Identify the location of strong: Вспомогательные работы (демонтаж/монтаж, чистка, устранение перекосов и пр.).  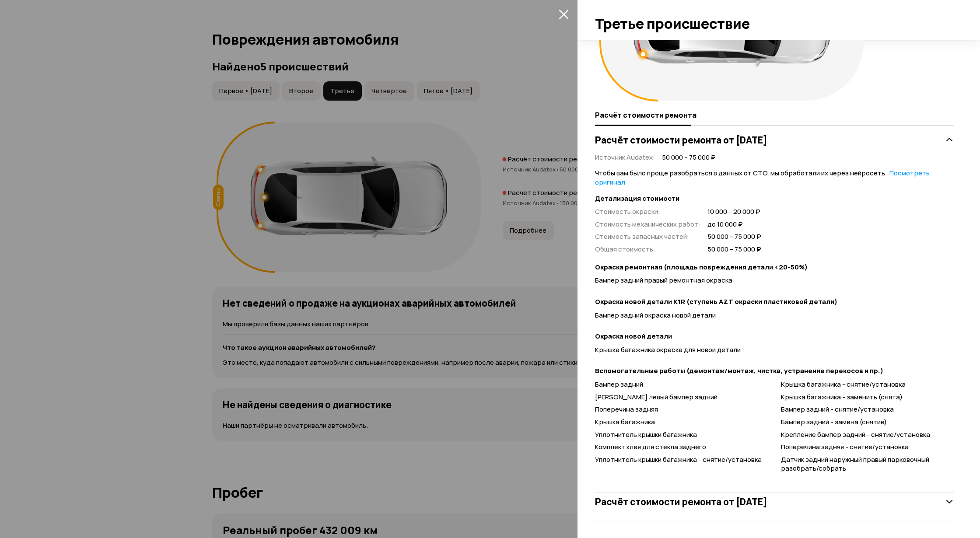
(774, 371).